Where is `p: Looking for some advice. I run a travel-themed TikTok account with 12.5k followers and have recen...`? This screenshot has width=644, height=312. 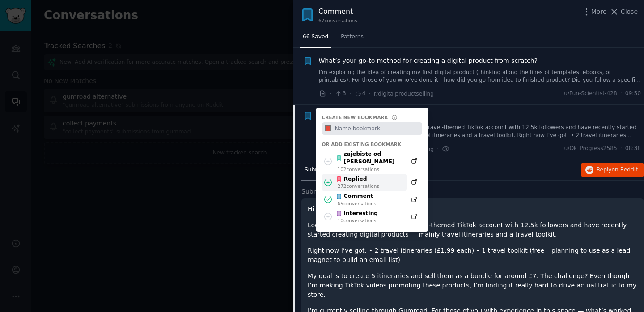
p: Looking for some advice. I run a travel-themed TikTok account with 12.5k followers and have recen... is located at coordinates (473, 230).